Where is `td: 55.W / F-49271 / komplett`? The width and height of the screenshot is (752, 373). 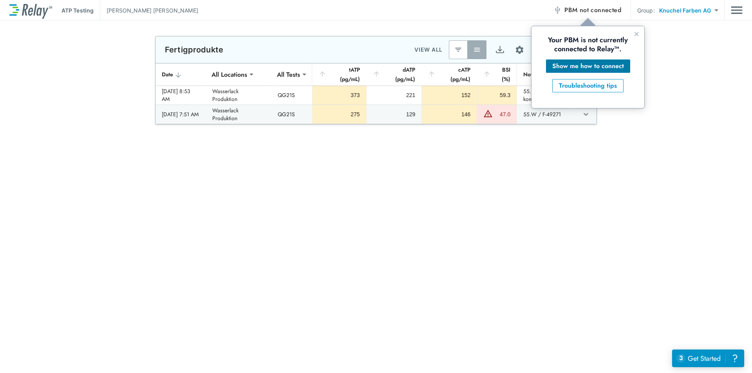 td: 55.W / F-49271 / komplett is located at coordinates (548, 95).